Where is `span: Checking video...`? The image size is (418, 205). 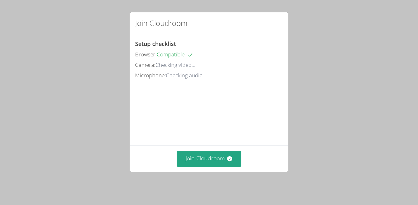 span: Checking video... is located at coordinates (175, 65).